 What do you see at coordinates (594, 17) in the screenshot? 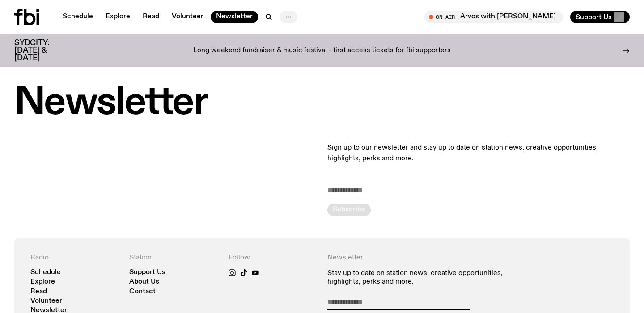
I see `span: Support Us` at bounding box center [594, 17].